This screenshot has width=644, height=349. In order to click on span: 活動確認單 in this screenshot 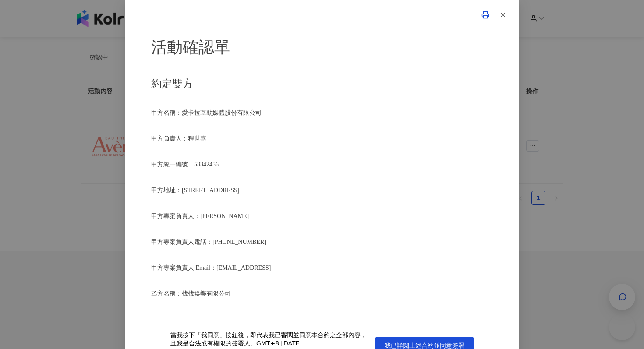, I will do `click(190, 48)`.